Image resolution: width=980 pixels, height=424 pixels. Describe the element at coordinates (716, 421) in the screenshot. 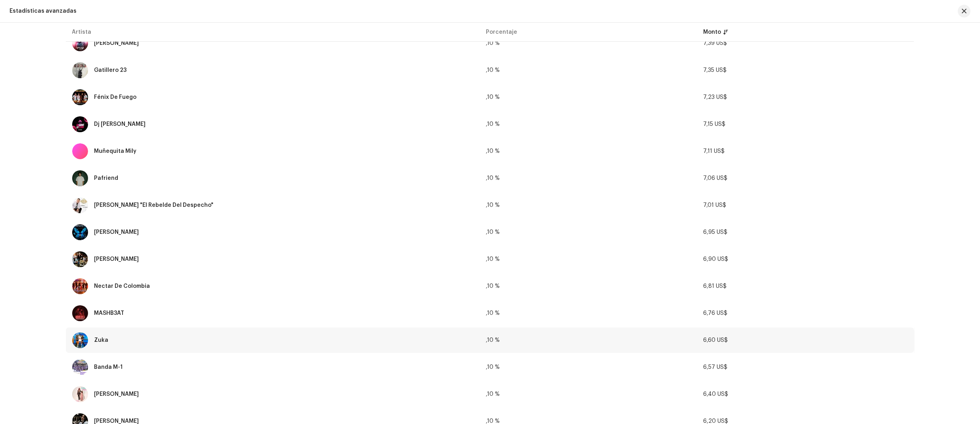

I see `span: 6,20 US$` at that location.